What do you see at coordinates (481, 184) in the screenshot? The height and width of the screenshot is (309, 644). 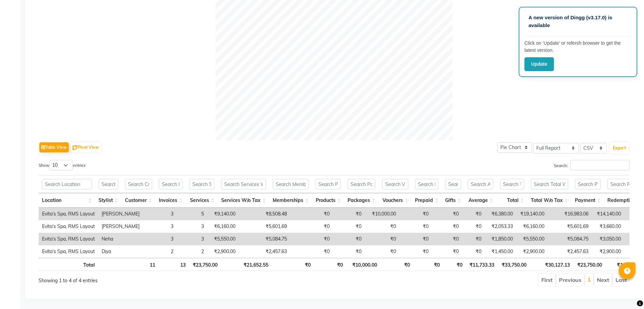 I see `input: Search Average` at bounding box center [481, 184].